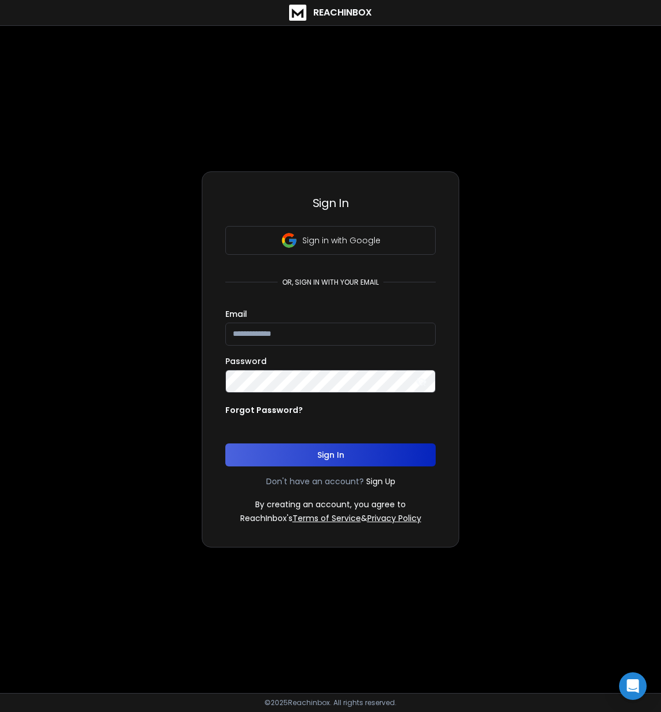 The image size is (661, 712). Describe the element at coordinates (394, 518) in the screenshot. I see `a: Privacy Policy` at that location.